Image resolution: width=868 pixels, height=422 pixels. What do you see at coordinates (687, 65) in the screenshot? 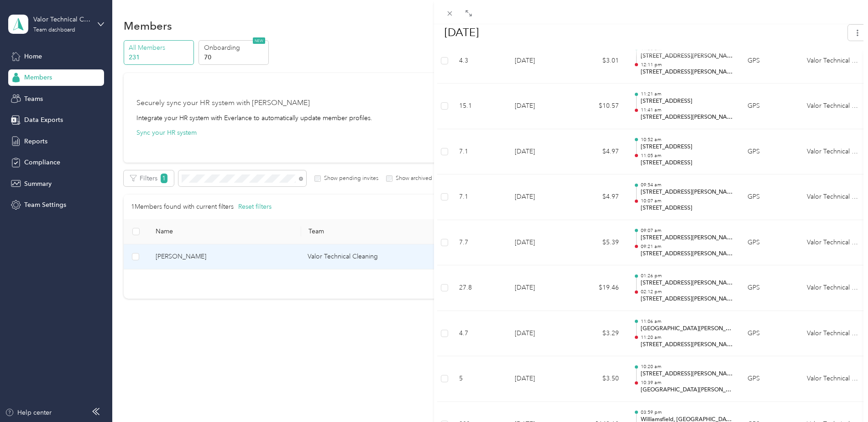
I see `p: 12:11 pm` at bounding box center [687, 65].